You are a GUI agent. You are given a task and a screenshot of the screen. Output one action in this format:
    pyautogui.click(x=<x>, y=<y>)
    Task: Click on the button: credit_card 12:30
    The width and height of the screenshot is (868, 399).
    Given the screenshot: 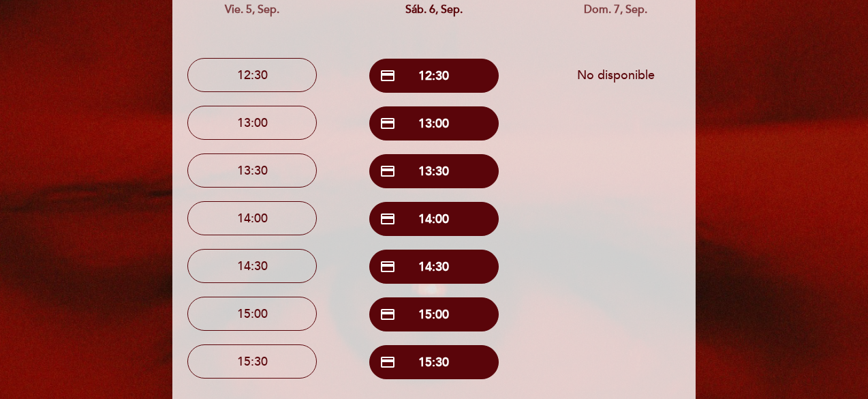 What is the action you would take?
    pyautogui.click(x=434, y=76)
    